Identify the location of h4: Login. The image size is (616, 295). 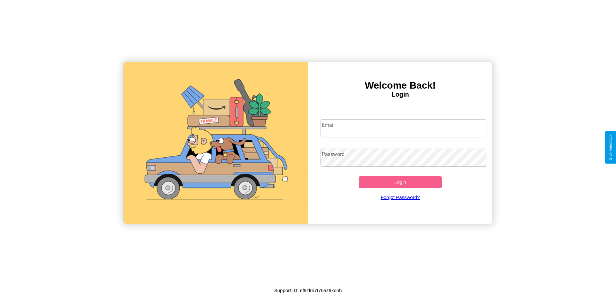
(400, 94).